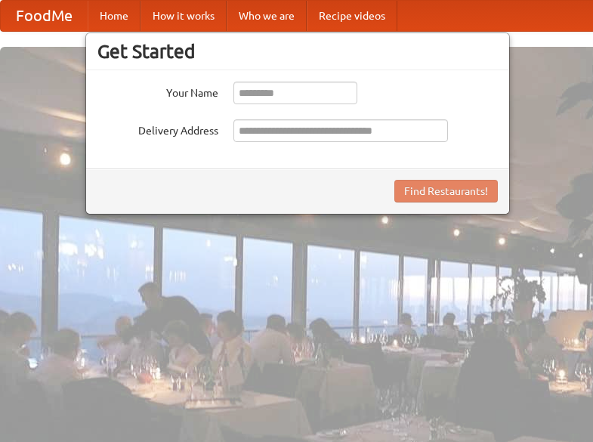 The height and width of the screenshot is (442, 593). Describe the element at coordinates (184, 16) in the screenshot. I see `a: How it works` at that location.